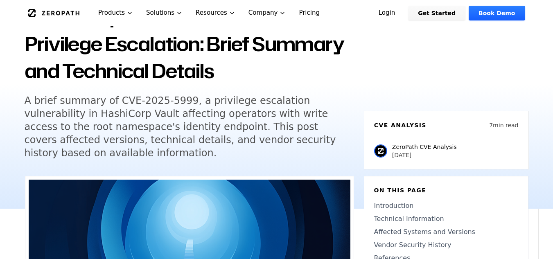 The width and height of the screenshot is (553, 259). What do you see at coordinates (381, 151) in the screenshot?
I see `img: ZeroPath CVE Analysis` at bounding box center [381, 151].